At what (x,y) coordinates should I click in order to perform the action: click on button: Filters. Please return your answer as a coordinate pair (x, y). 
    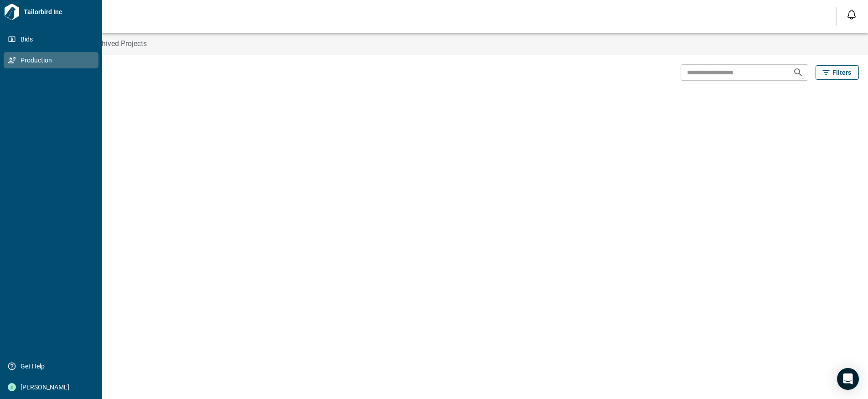
    Looking at the image, I should click on (836, 73).